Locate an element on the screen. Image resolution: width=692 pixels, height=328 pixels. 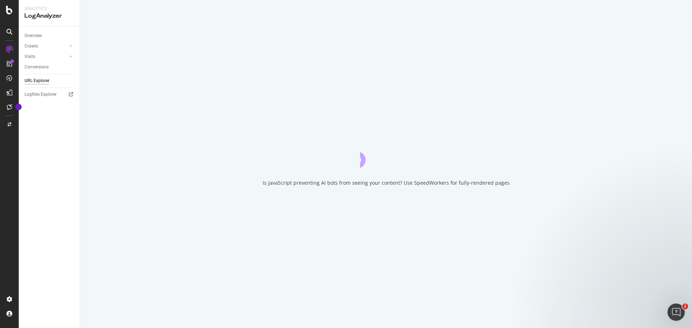
a: Conversions is located at coordinates (49, 67).